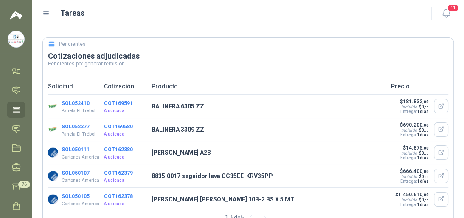 This screenshot has height=218, width=464. What do you see at coordinates (118, 196) in the screenshot?
I see `button: COT162378` at bounding box center [118, 196].